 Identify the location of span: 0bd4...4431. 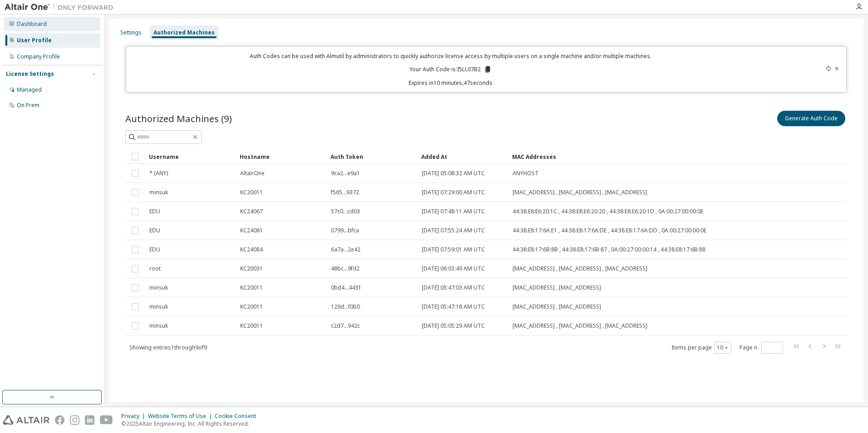
(346, 288).